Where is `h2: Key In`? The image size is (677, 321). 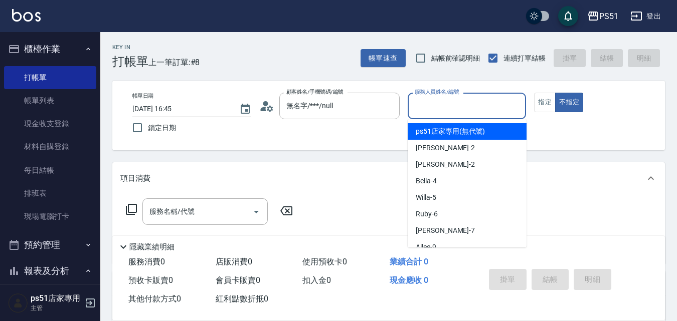 h2: Key In is located at coordinates (130, 47).